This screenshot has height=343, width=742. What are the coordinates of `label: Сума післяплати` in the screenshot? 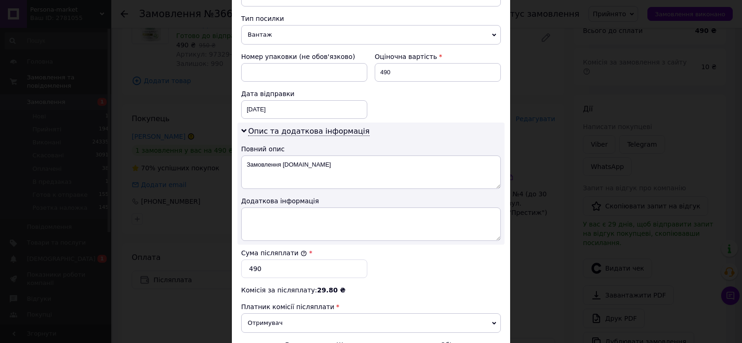 It's located at (274, 253).